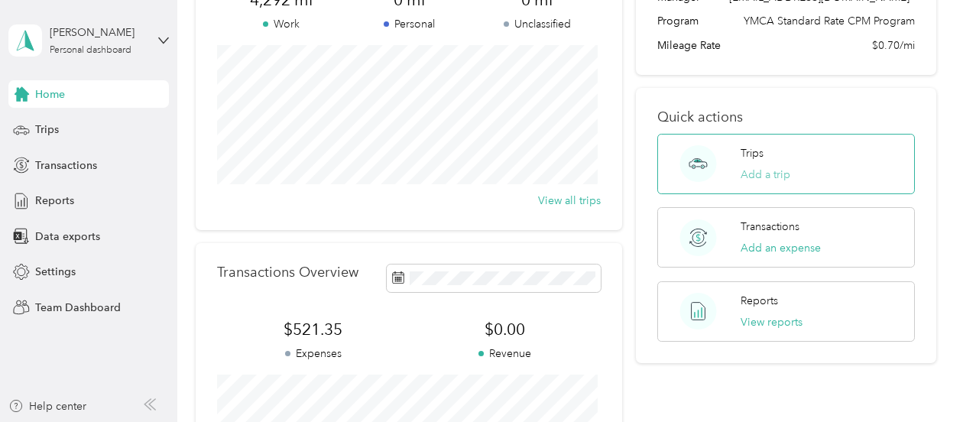 Image resolution: width=963 pixels, height=422 pixels. Describe the element at coordinates (505, 353) in the screenshot. I see `p: Revenue` at that location.